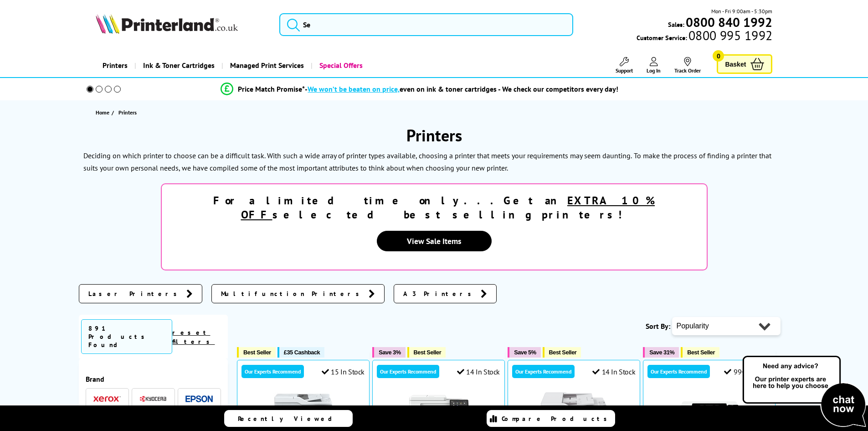 This screenshot has height=431, width=868. Describe the element at coordinates (293, 294) in the screenshot. I see `span: Multifunction Printers` at that location.